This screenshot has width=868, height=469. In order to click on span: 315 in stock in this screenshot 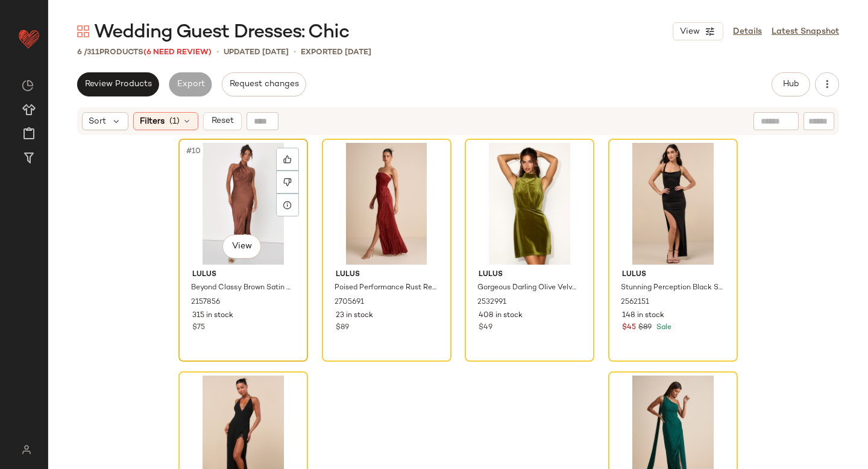, I will do `click(213, 316)`.